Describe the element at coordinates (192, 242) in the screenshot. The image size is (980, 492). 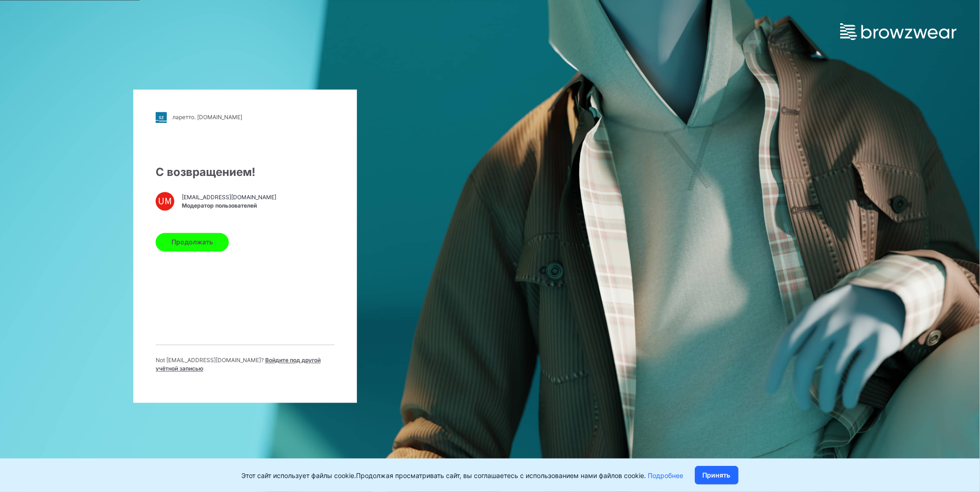
I see `button: Продолжать` at that location.